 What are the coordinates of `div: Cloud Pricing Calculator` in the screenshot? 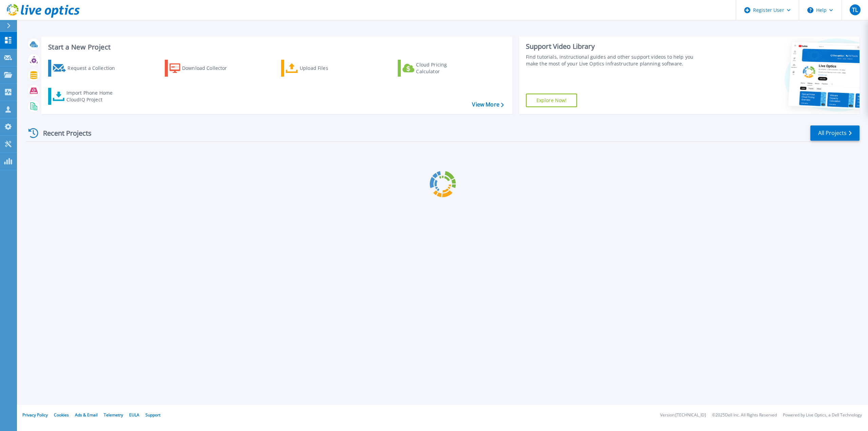 It's located at (443, 68).